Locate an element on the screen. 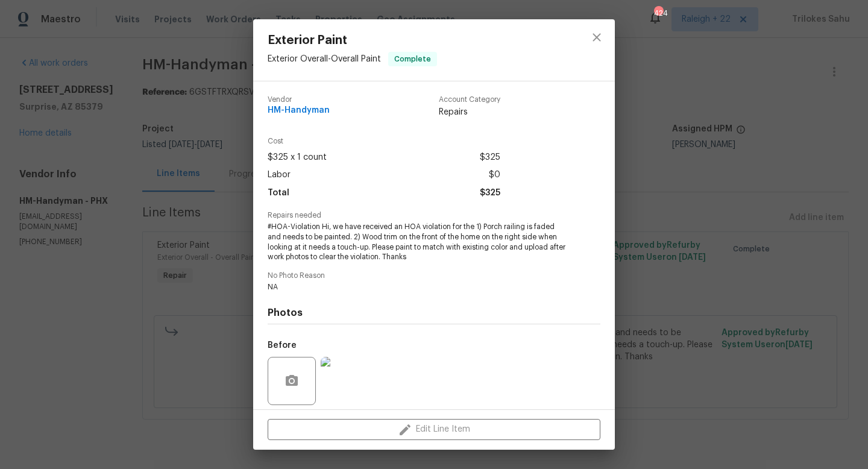  span: Vendor is located at coordinates (298, 100).